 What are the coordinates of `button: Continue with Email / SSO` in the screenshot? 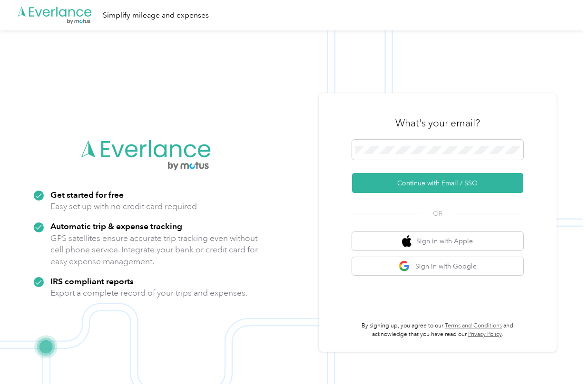 It's located at (438, 183).